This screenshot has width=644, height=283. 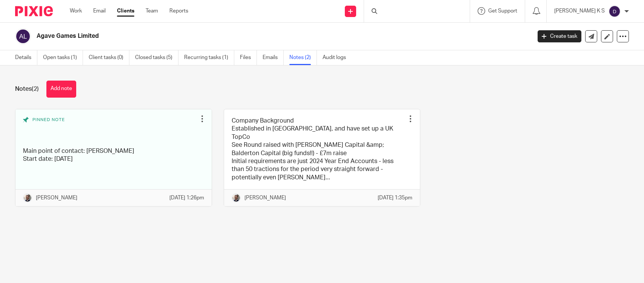 What do you see at coordinates (607, 36) in the screenshot?
I see `a: Edit client` at bounding box center [607, 36].